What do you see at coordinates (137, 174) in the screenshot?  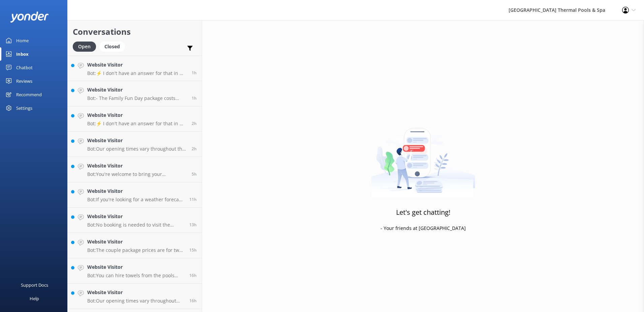 I see `p: Bot: You're welcome to bring your pram/buggy into the thermal pools complex. Please note that it ...` at bounding box center [137, 174].